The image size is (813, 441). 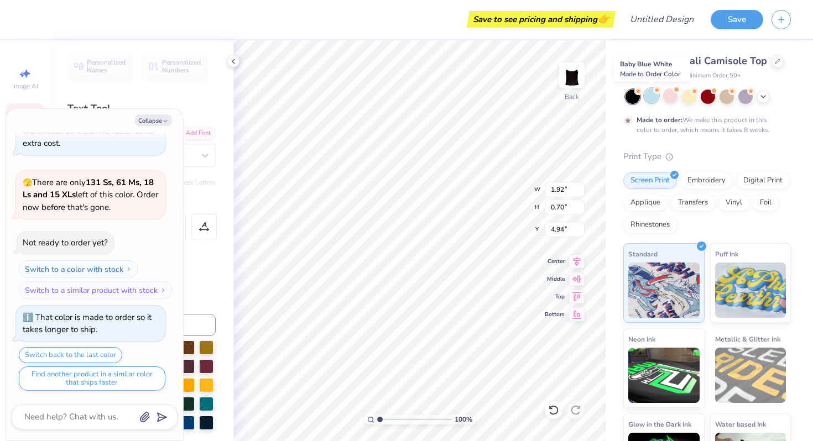 I want to click on span: Minimum Order: 50 +, so click(x=713, y=76).